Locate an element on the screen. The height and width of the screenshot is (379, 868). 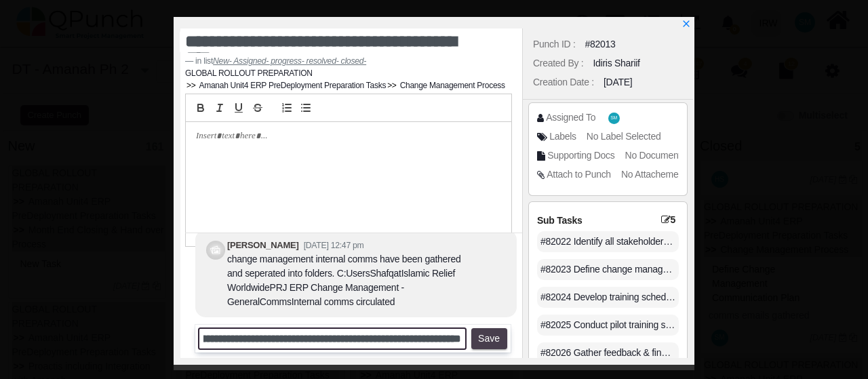
li: Change Management Process is located at coordinates (445, 85).